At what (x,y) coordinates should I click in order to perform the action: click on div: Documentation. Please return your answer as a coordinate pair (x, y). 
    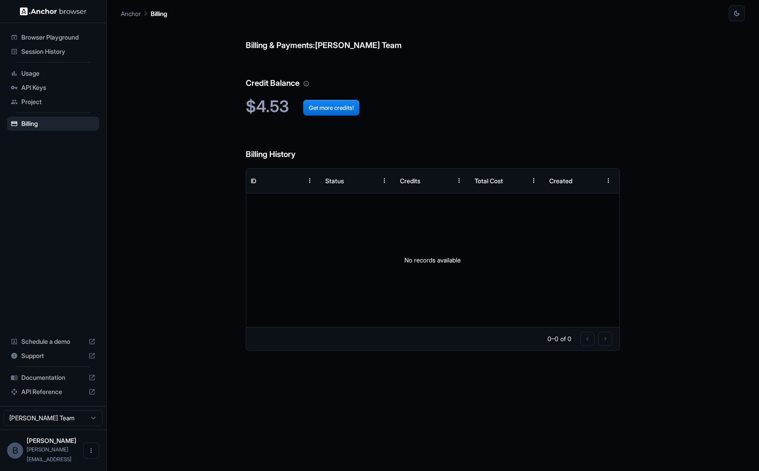
    Looking at the image, I should click on (53, 377).